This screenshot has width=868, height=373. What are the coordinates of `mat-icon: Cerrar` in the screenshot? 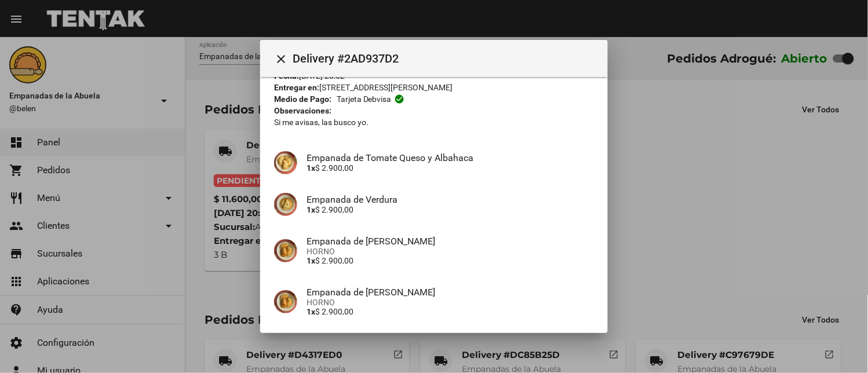 It's located at (281, 59).